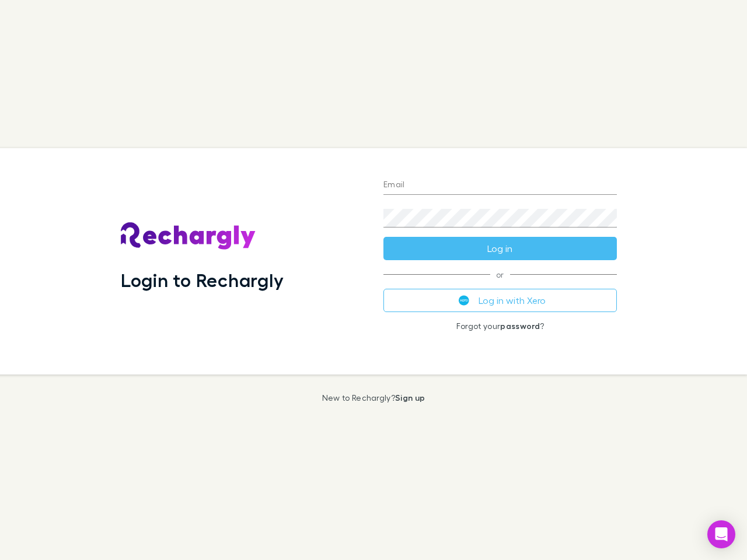 The image size is (747, 560). Describe the element at coordinates (500, 248) in the screenshot. I see `button: Log in` at that location.